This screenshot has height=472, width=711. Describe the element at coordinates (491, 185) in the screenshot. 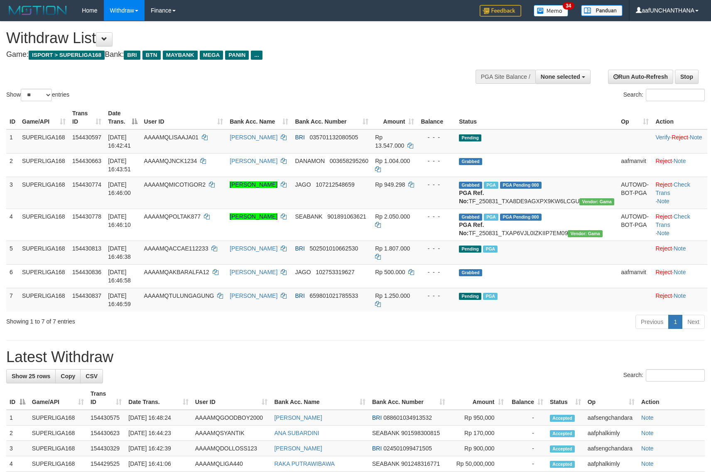

I see `span: Marked by aafsoumeymey` at that location.